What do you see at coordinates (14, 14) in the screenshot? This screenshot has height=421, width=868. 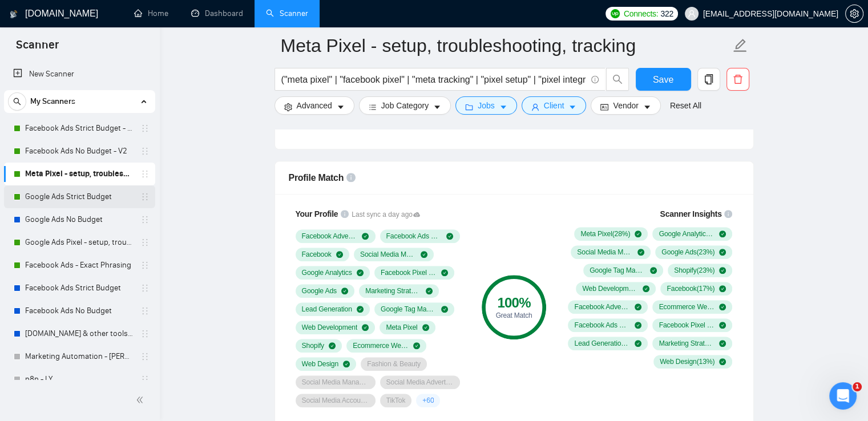 I see `img: logo` at bounding box center [14, 14].